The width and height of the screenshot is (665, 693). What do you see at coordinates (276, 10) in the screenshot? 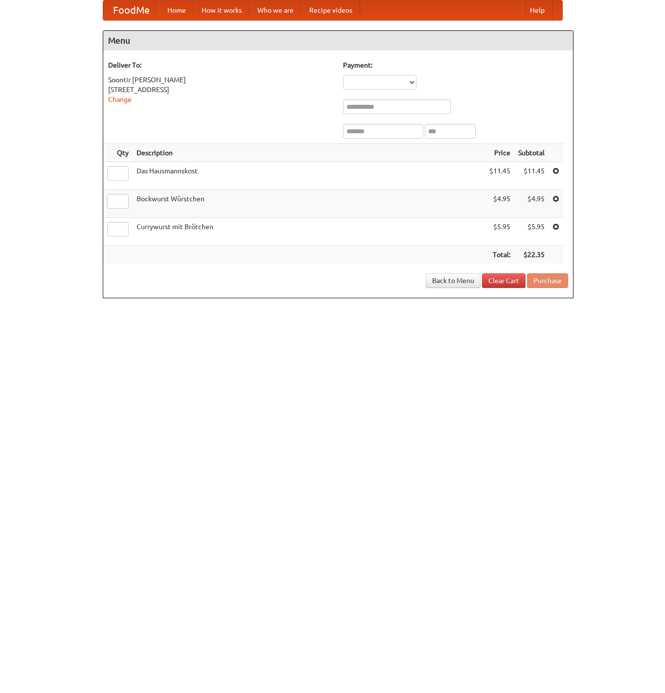
I see `a: Who we are` at bounding box center [276, 10].